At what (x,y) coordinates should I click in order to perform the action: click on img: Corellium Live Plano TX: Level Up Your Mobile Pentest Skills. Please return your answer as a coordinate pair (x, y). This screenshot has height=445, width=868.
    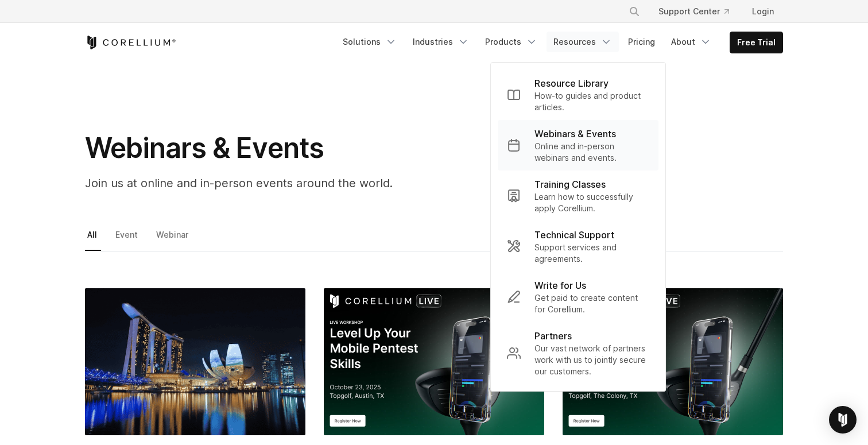
    Looking at the image, I should click on (673, 362).